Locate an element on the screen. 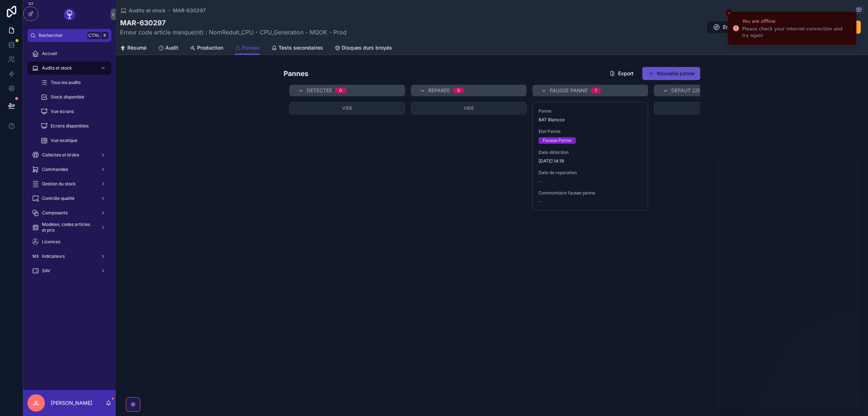 The image size is (868, 416). a: Composants is located at coordinates (70, 213).